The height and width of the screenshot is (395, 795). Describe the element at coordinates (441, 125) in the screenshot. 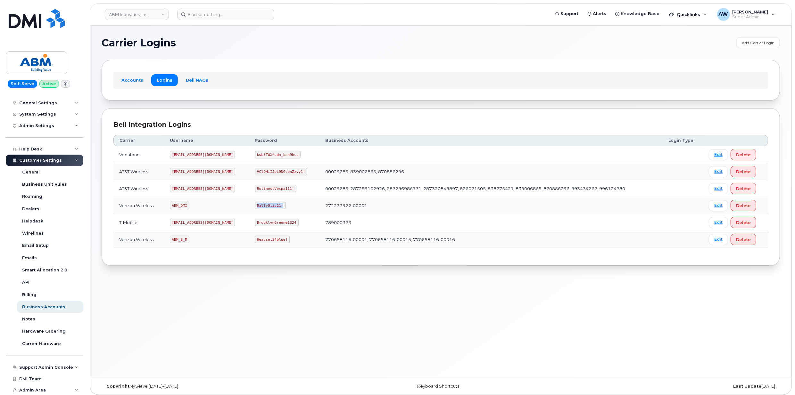

I see `div: Bell Integration Logins` at that location.